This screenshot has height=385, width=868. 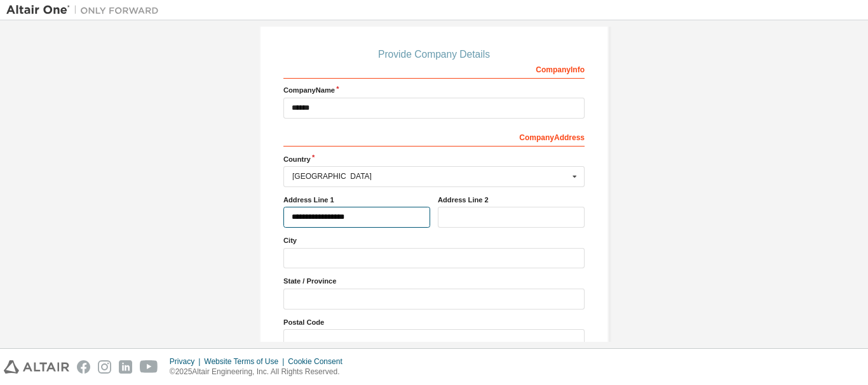 What do you see at coordinates (434, 90) in the screenshot?
I see `label: Company Name` at bounding box center [434, 90].